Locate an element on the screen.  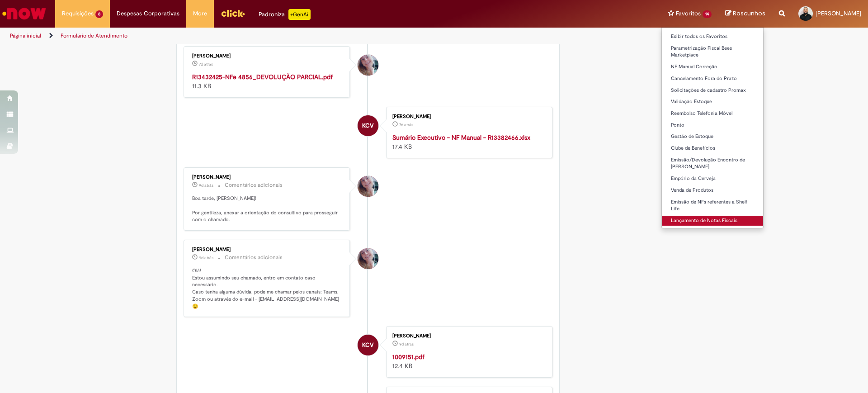
strong: R13432425-NFe 4856_DEVOLUÇÃO PARCIAL.pdf is located at coordinates (263, 77).